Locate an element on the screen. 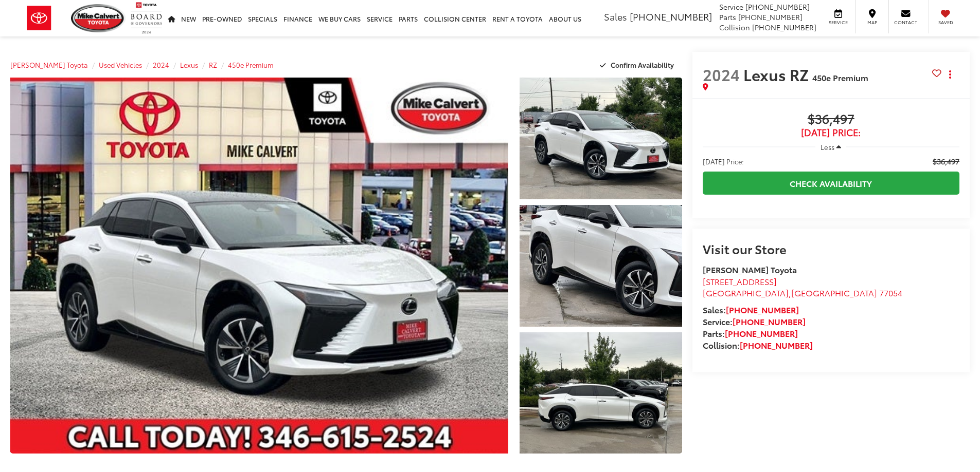 This screenshot has height=472, width=980. span: dropdown dots is located at coordinates (950, 74).